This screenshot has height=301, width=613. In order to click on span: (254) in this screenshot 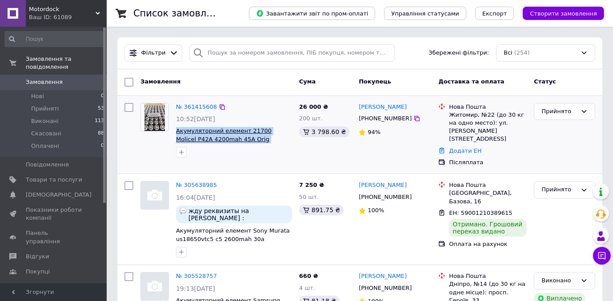, I will do `click(522, 52)`.